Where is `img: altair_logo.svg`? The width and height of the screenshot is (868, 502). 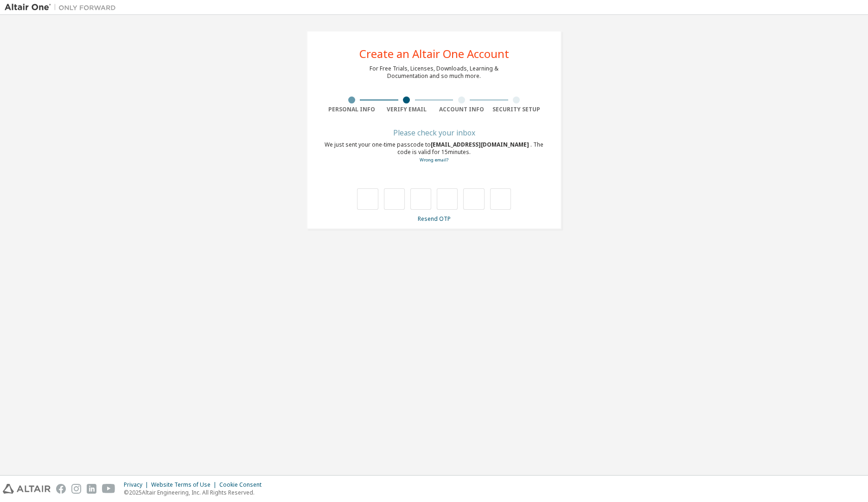 img: altair_logo.svg is located at coordinates (26, 489).